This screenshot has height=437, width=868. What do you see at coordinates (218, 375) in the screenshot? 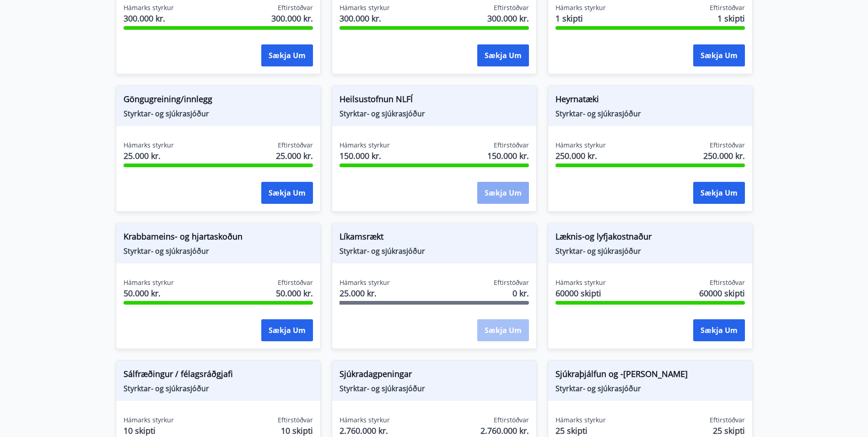
I see `span: Sálfræðingur / félagsráðgjafi` at bounding box center [218, 375].